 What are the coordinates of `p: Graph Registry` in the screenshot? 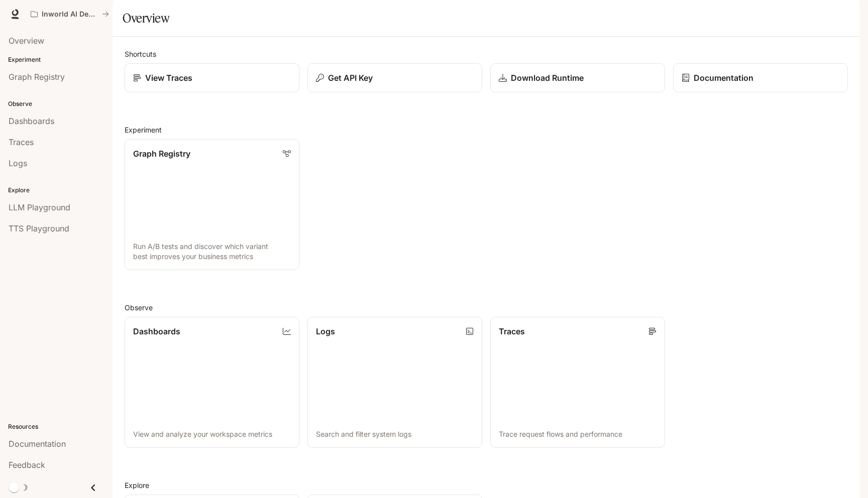 It's located at (162, 154).